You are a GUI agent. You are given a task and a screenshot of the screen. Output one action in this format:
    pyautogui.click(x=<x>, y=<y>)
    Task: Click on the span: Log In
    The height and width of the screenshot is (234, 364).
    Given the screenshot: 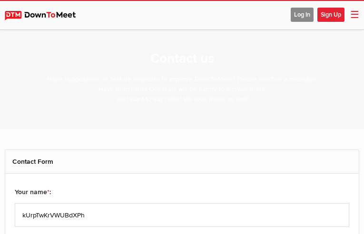 What is the action you would take?
    pyautogui.click(x=302, y=15)
    